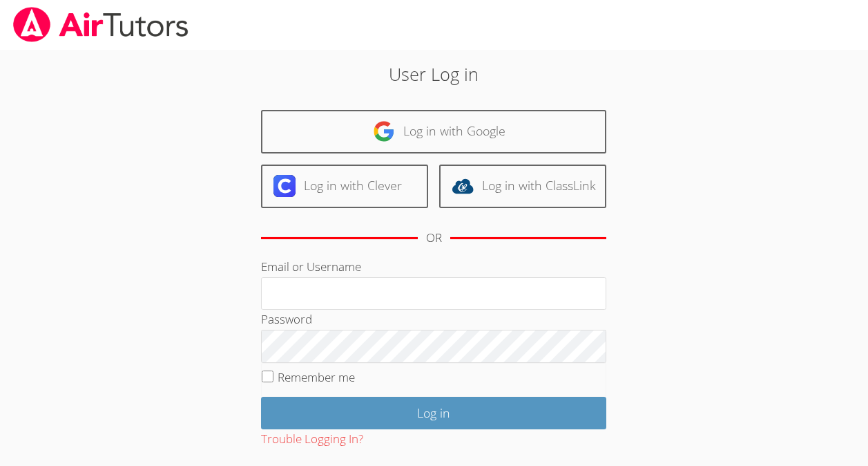 The width and height of the screenshot is (868, 466). Describe the element at coordinates (311, 265) in the screenshot. I see `label: Email or Username` at that location.